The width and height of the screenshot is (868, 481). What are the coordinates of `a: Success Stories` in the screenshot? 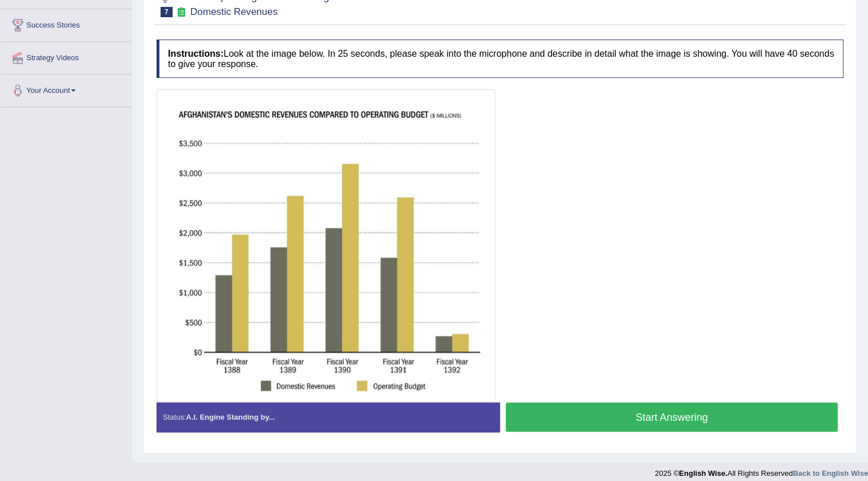 It's located at (66, 23).